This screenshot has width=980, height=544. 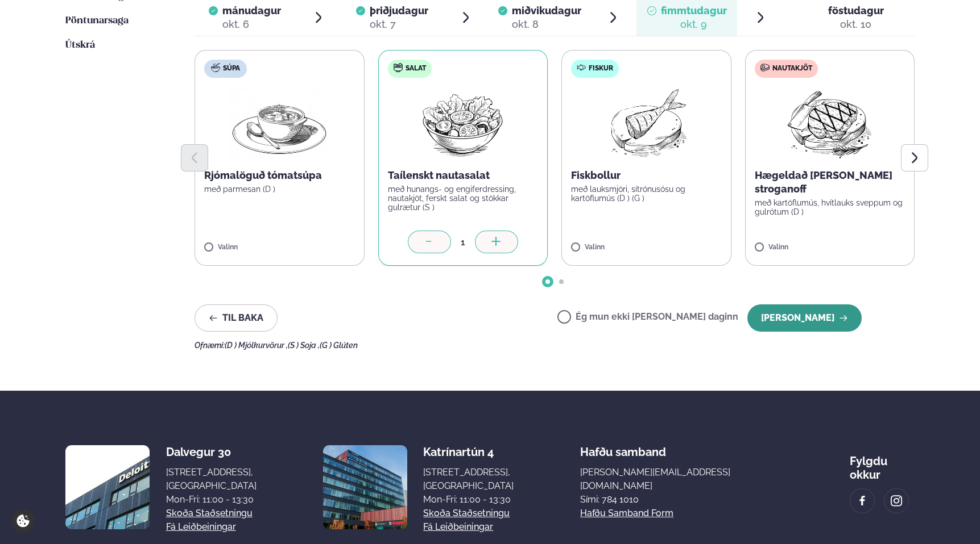 I want to click on span: Útskrá, so click(x=80, y=45).